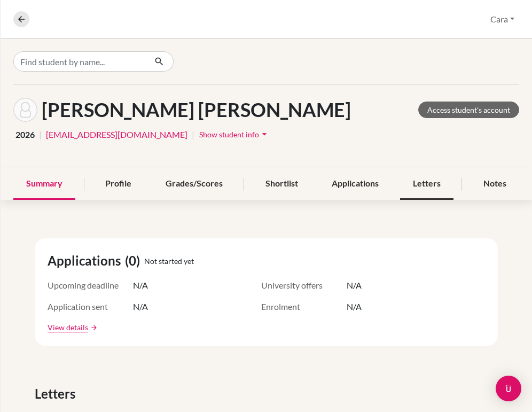 The height and width of the screenshot is (412, 532). Describe the element at coordinates (502, 19) in the screenshot. I see `button: Cara` at that location.